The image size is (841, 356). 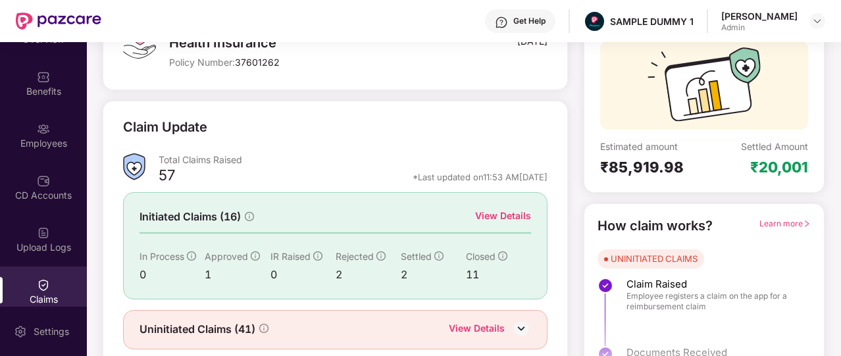 What do you see at coordinates (257, 62) in the screenshot?
I see `span: 37601262` at bounding box center [257, 62].